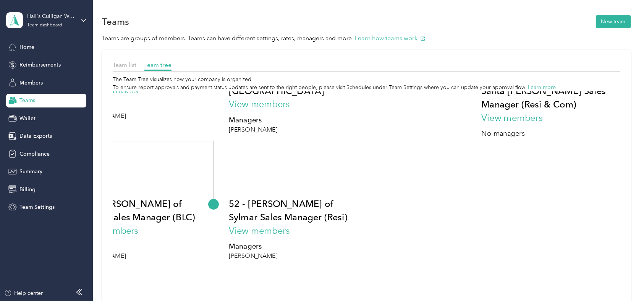  What do you see at coordinates (31, 172) in the screenshot?
I see `span: Summary` at bounding box center [31, 172].